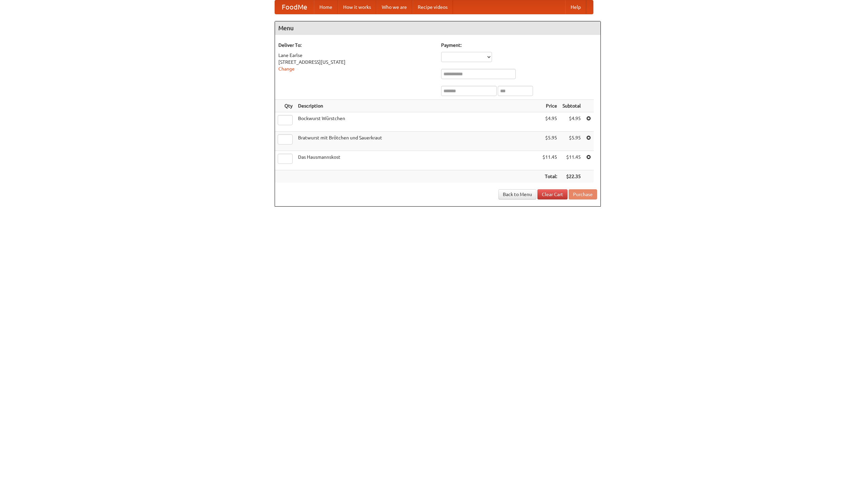 The width and height of the screenshot is (868, 480). Describe the element at coordinates (417, 122) in the screenshot. I see `td: Bockwurst Würstchen` at that location.